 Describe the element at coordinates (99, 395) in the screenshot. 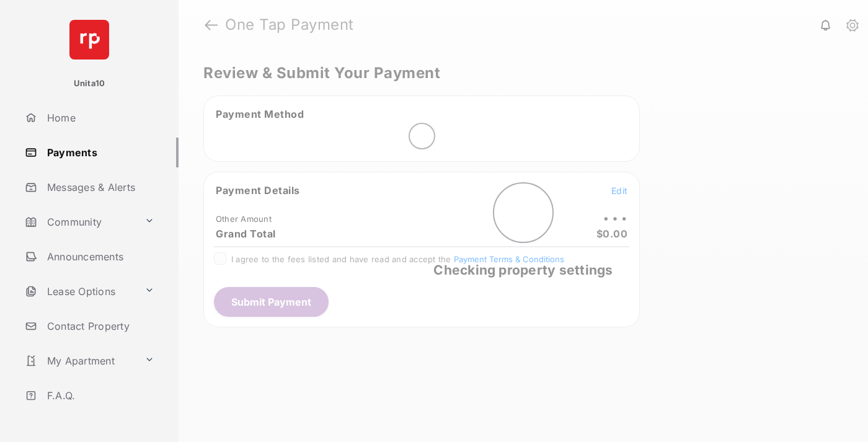

I see `a: F.A.Q.` at that location.